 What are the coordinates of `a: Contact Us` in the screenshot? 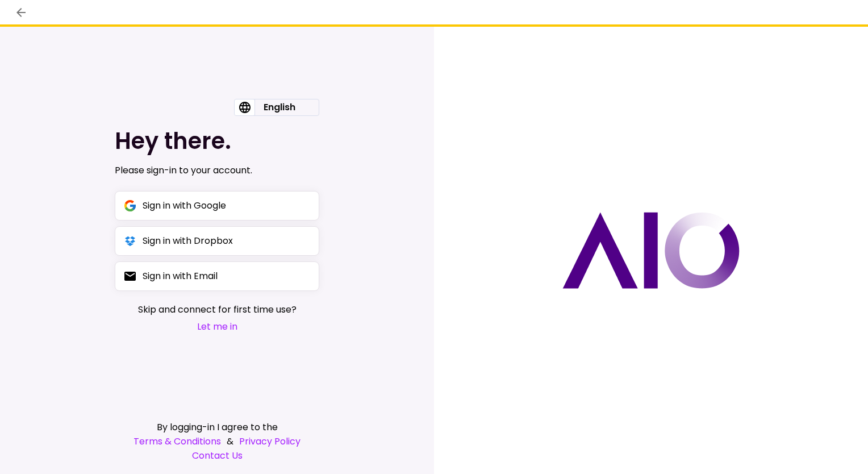 It's located at (217, 455).